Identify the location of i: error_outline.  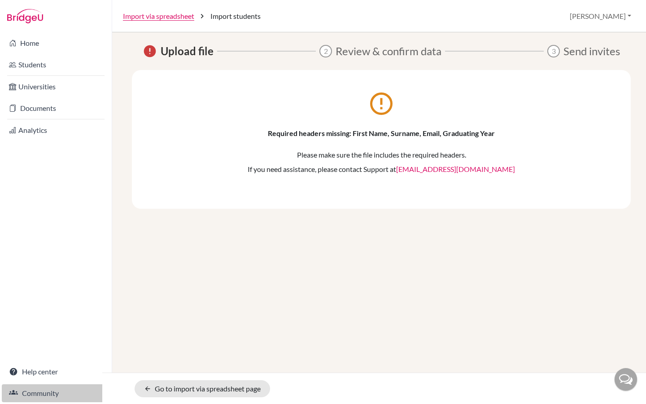
(382, 104).